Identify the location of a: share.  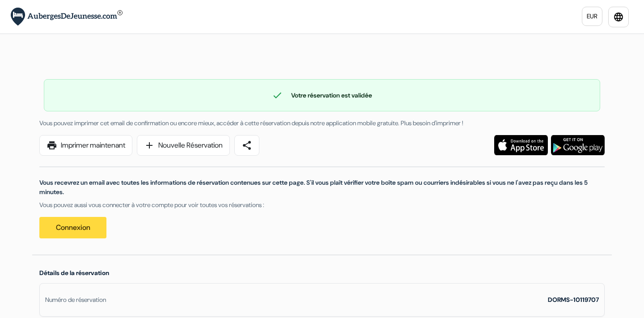
(247, 145).